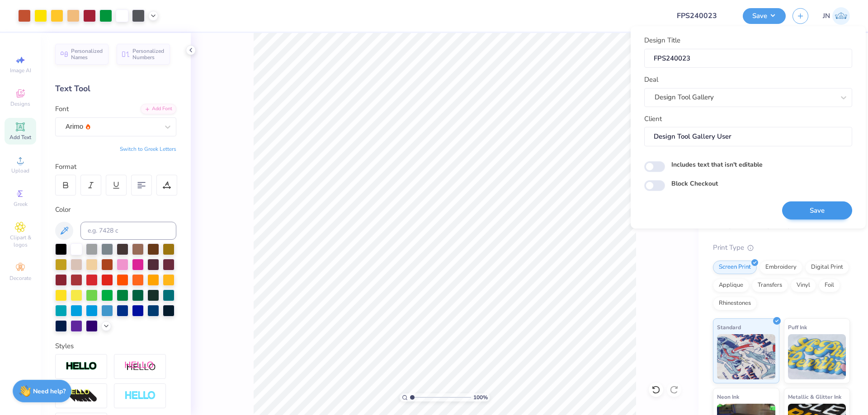  What do you see at coordinates (82, 396) in the screenshot?
I see `img: 3d Illusion` at bounding box center [82, 396].